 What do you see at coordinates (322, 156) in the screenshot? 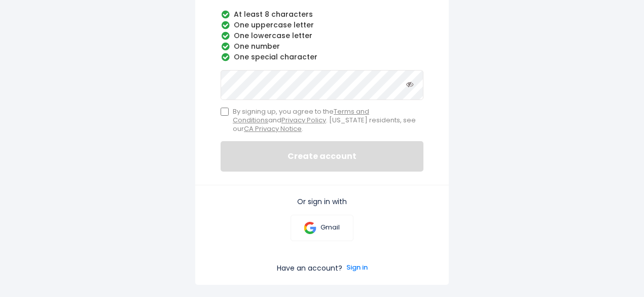
I see `button: Create account` at bounding box center [322, 156].